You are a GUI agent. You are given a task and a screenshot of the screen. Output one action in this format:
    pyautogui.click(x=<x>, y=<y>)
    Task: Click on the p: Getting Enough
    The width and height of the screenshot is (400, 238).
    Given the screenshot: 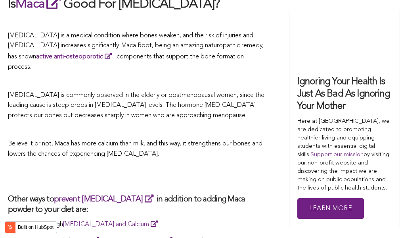 What is the action you would take?
    pyautogui.click(x=142, y=224)
    